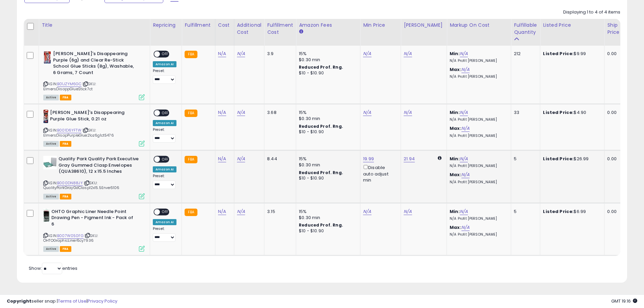  What do you see at coordinates (328, 25) in the screenshot?
I see `div: Amazon Fees` at bounding box center [328, 25].